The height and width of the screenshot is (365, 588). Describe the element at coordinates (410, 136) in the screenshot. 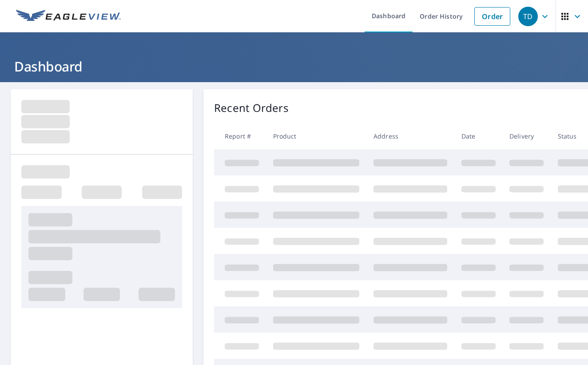

I see `th: Address` at that location.